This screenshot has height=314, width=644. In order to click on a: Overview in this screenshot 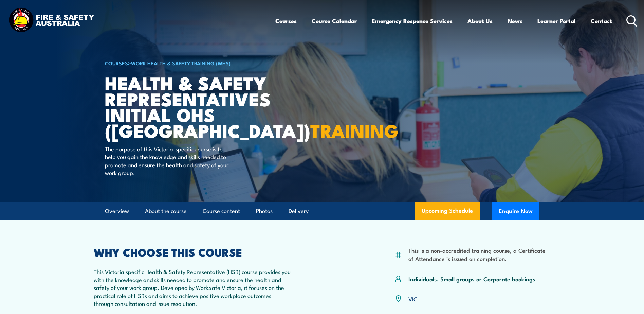, I will do `click(117, 211)`.